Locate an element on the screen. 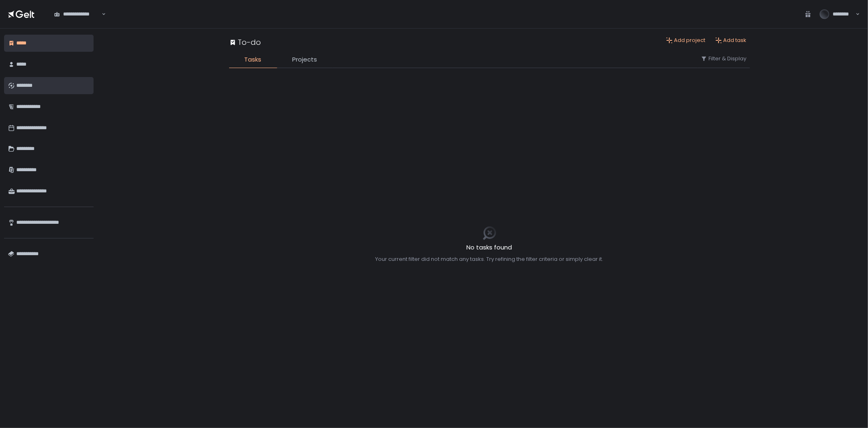 The width and height of the screenshot is (868, 428). button: Add project is located at coordinates (686, 40).